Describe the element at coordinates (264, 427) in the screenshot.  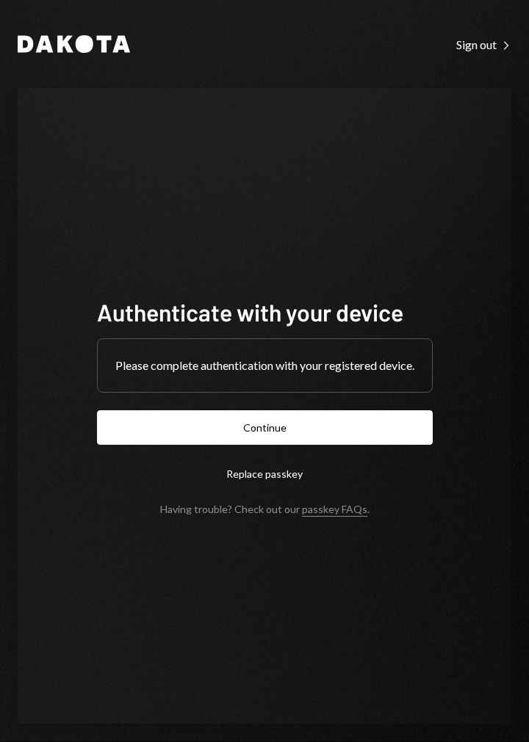
I see `button: Continue` at that location.